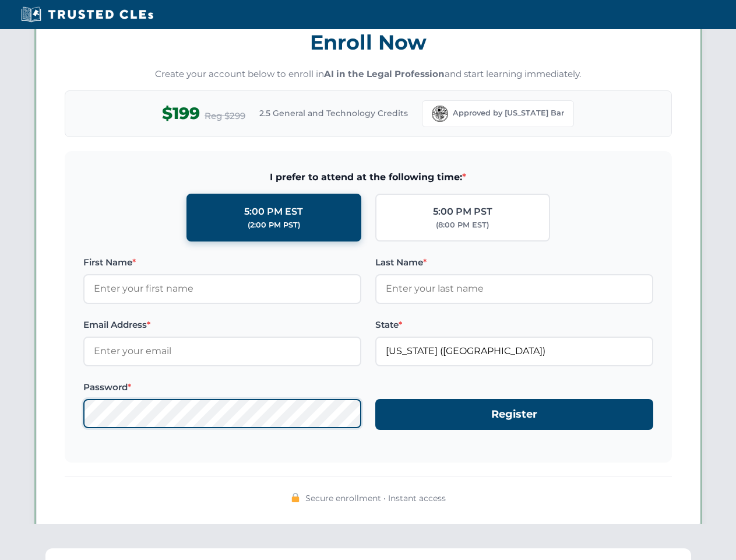 The height and width of the screenshot is (560, 736). What do you see at coordinates (515, 324) in the screenshot?
I see `label: State` at bounding box center [515, 324].